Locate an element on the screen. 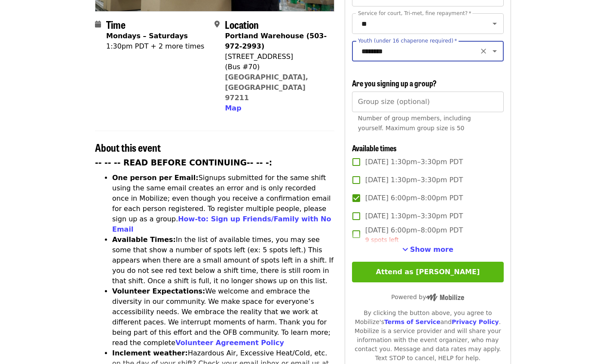  label: Service for court, Tri-met, fine repayment? is located at coordinates (415, 13).